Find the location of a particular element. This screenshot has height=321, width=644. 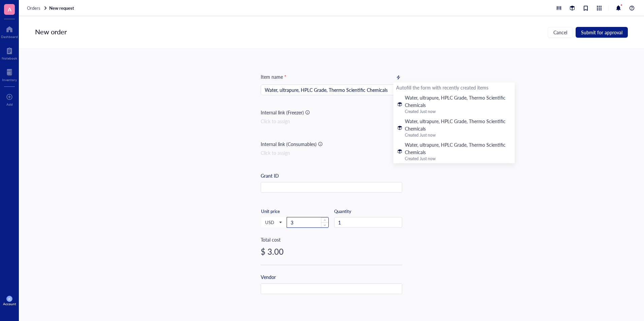

button: Submit for approval is located at coordinates (602, 32).